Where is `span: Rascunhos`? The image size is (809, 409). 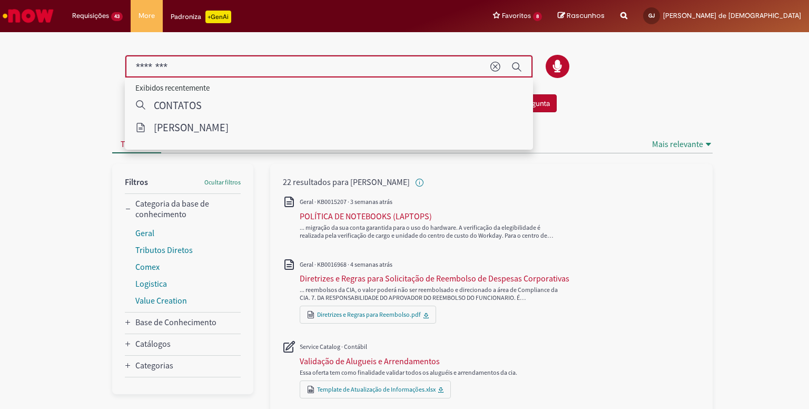 span: Rascunhos is located at coordinates (586, 15).